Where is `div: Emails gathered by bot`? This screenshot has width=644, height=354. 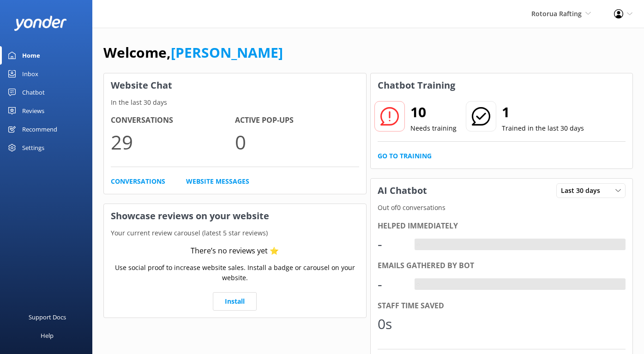 div: Emails gathered by bot is located at coordinates (502, 266).